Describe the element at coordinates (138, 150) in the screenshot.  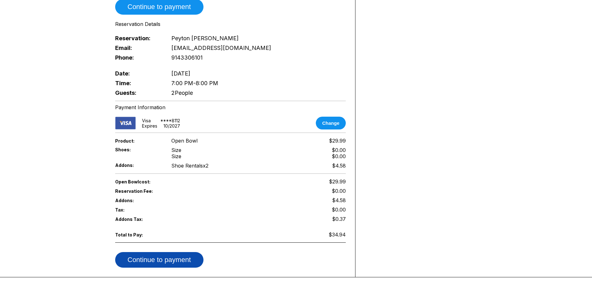
I see `span: Shoes:` at that location.